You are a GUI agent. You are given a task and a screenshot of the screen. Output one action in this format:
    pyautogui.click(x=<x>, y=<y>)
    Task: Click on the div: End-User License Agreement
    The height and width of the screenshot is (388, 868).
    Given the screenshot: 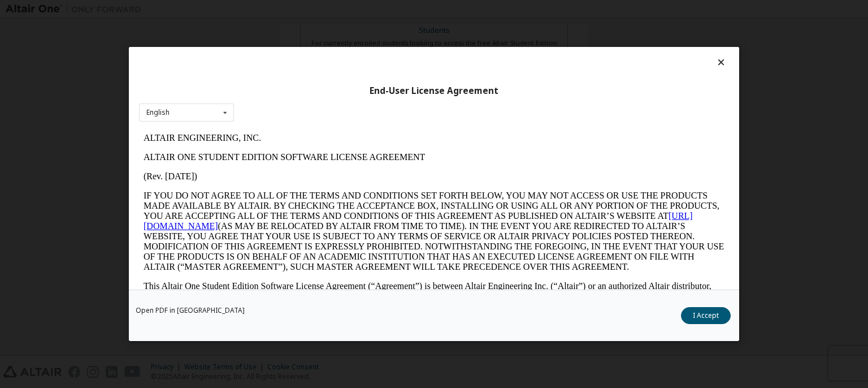 What is the action you would take?
    pyautogui.click(x=434, y=91)
    